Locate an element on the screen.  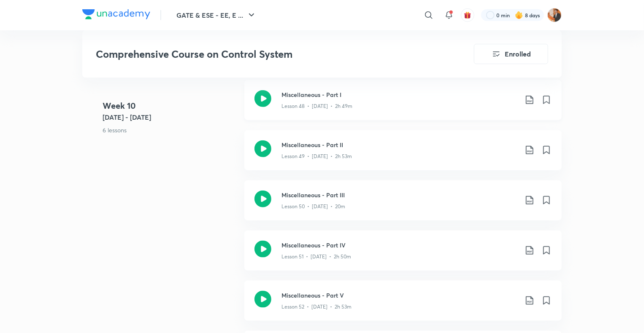
h4: Week 10 is located at coordinates (170, 105).